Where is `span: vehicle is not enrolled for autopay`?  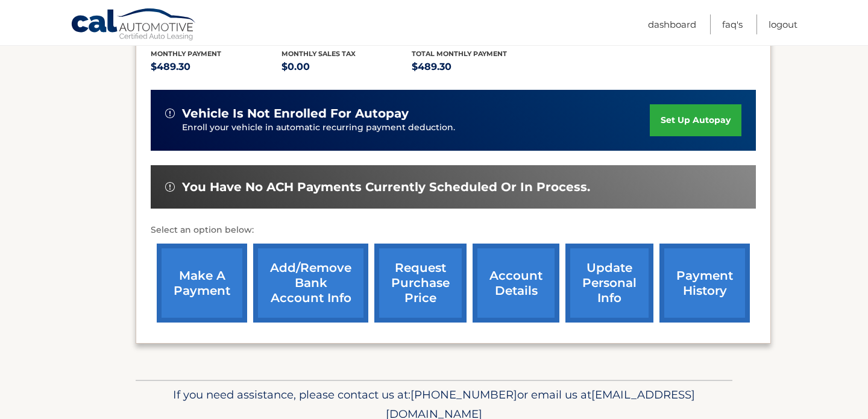
span: vehicle is not enrolled for autopay is located at coordinates (295, 113).